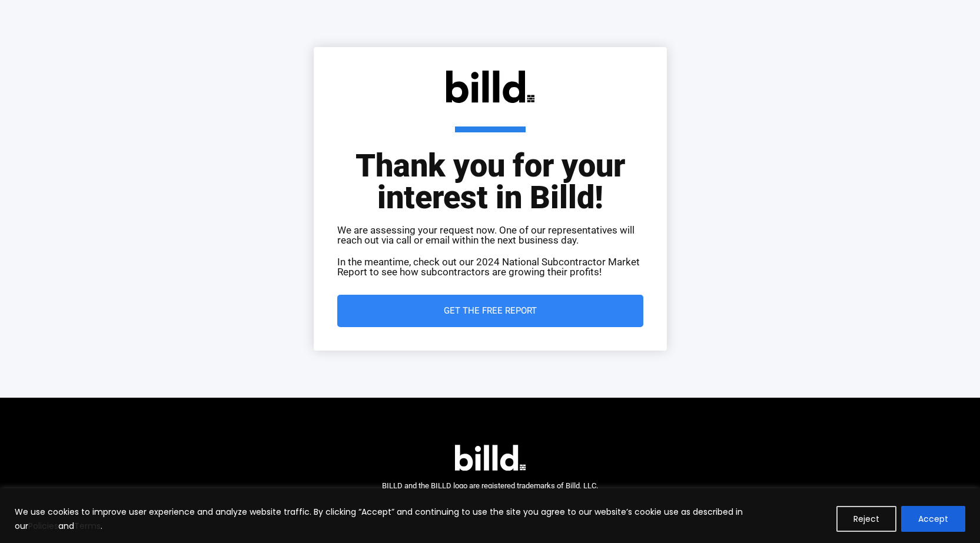 Image resolution: width=980 pixels, height=543 pixels. Describe the element at coordinates (932, 519) in the screenshot. I see `button: Accept` at that location.